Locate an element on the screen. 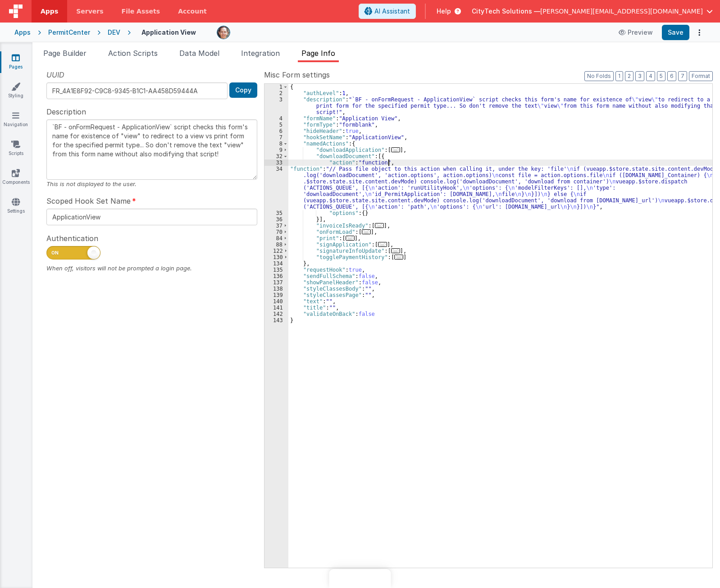 This screenshot has width=720, height=588. span: Help is located at coordinates (444, 11).